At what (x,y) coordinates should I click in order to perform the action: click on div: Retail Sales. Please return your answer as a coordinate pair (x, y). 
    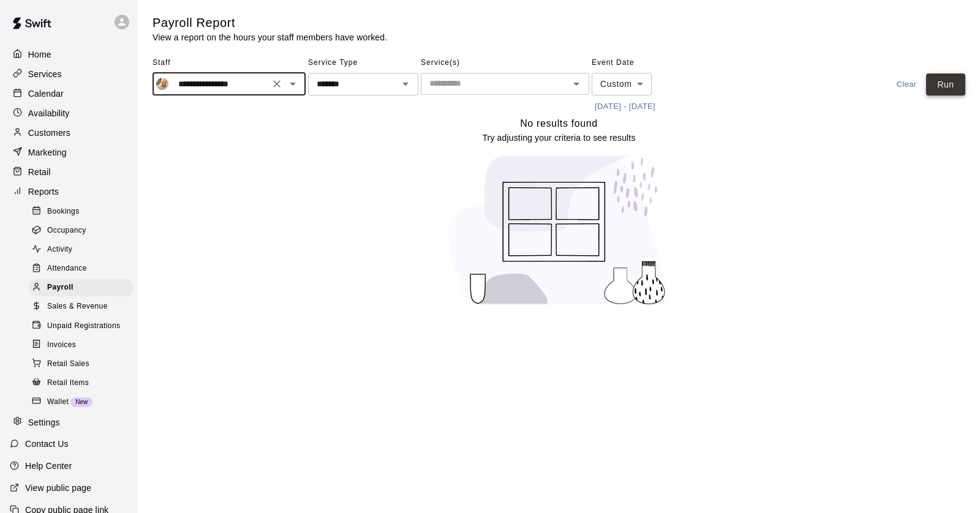
    Looking at the image, I should click on (81, 364).